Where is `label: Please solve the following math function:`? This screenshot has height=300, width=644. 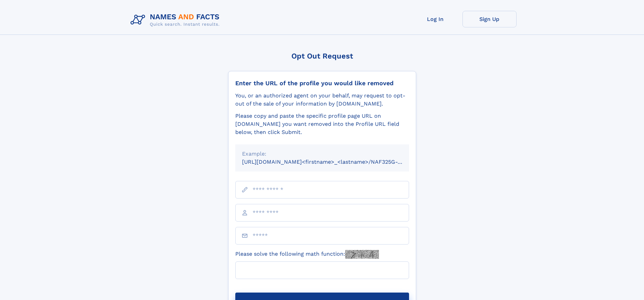 label: Please solve the following math function: is located at coordinates (307, 255).